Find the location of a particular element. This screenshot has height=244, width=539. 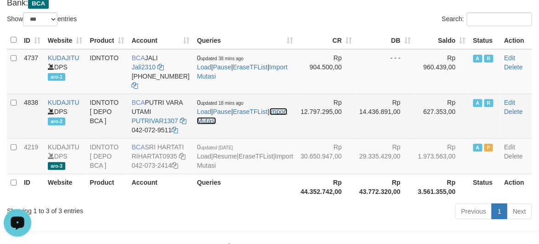

td: Rp 29.335.429,00 is located at coordinates (385, 156).